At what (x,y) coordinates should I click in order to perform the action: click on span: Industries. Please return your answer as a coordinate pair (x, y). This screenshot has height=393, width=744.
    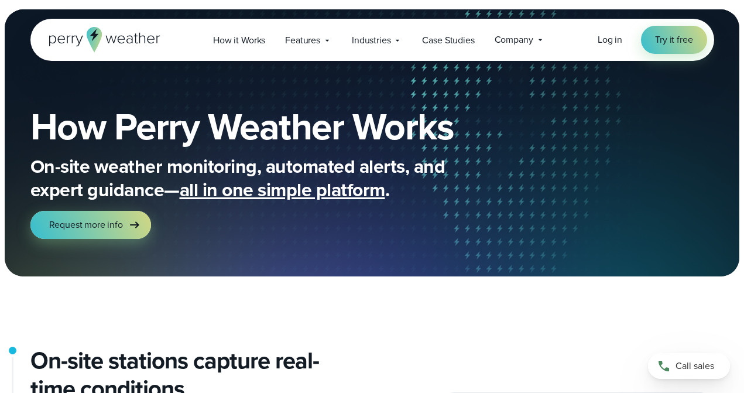
    Looking at the image, I should click on (371, 40).